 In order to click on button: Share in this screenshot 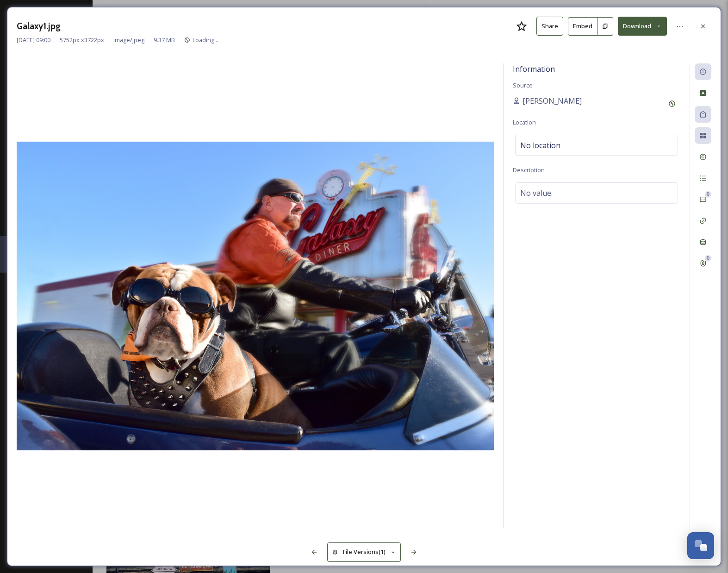, I will do `click(550, 26)`.